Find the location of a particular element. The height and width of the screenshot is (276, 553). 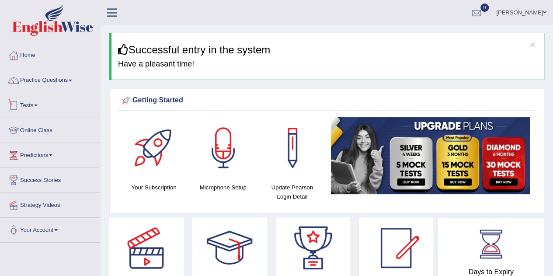

h4: Update Pearson Login Detail is located at coordinates (292, 192).